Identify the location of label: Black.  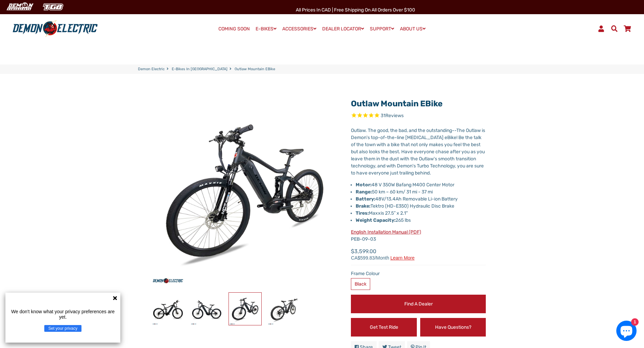
(361, 284).